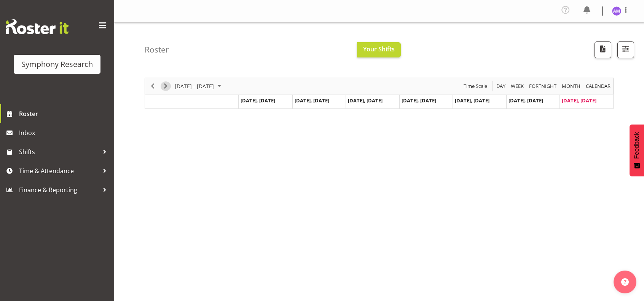 The height and width of the screenshot is (301, 644). Describe the element at coordinates (517, 86) in the screenshot. I see `button: Timeline Week` at that location.